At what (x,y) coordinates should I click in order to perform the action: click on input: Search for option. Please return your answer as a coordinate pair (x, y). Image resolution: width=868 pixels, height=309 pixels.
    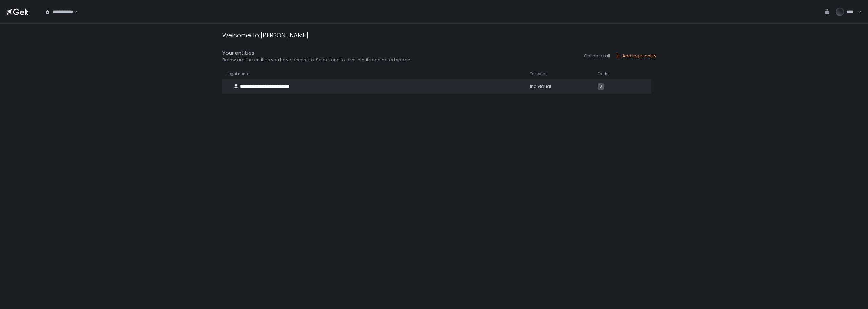
    Looking at the image, I should click on (73, 12).